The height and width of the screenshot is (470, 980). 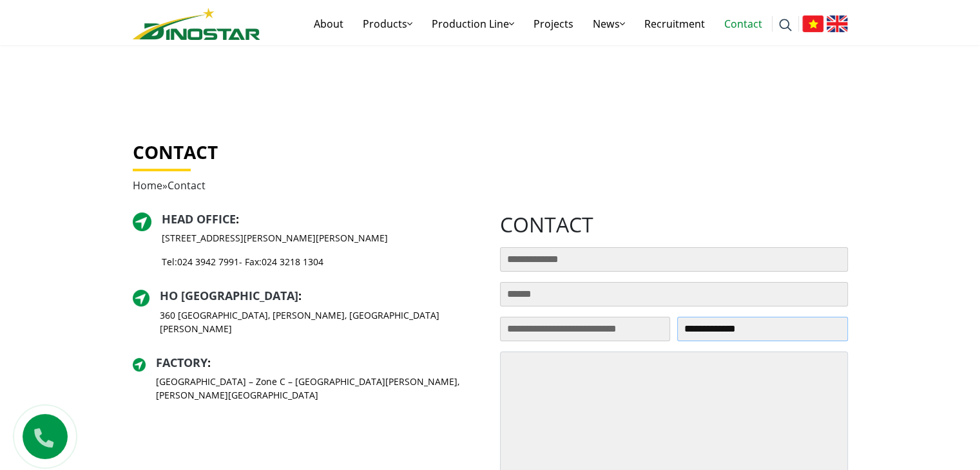 What do you see at coordinates (208, 261) in the screenshot?
I see `a: 024 3942 7991` at bounding box center [208, 261].